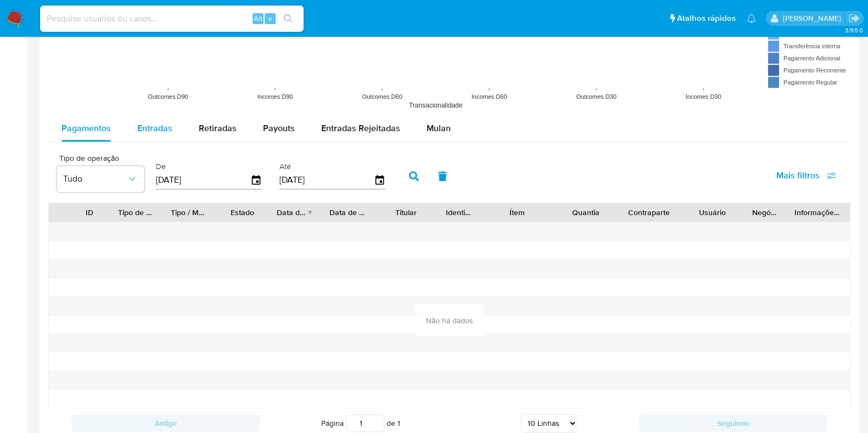  I want to click on p: magno.ferreira@mercadopago.com.br, so click(813, 18).